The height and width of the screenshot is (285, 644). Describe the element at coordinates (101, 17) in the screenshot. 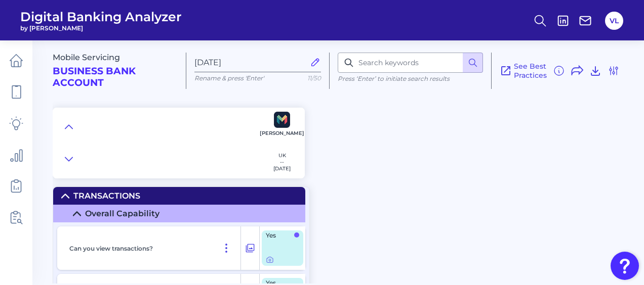

I see `span: Digital Banking Analyzer` at that location.